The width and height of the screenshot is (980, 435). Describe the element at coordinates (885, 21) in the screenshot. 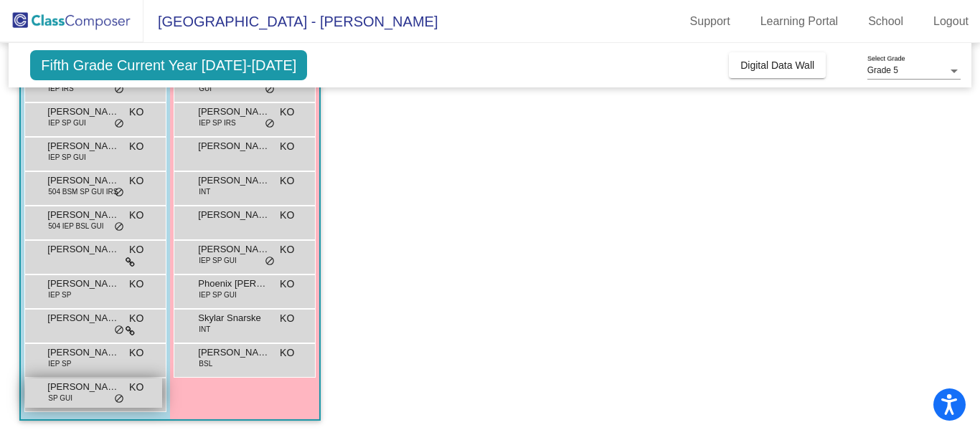

I see `a: School` at that location.